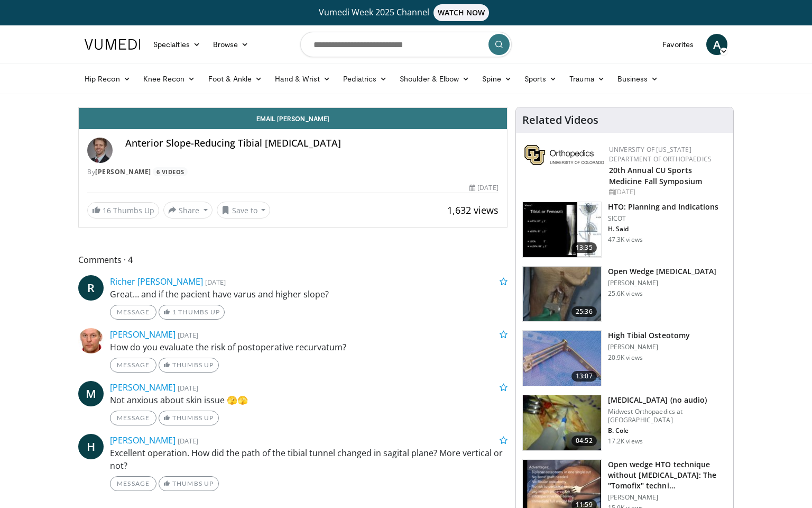 Image resolution: width=812 pixels, height=508 pixels. I want to click on a: Sports, so click(541, 79).